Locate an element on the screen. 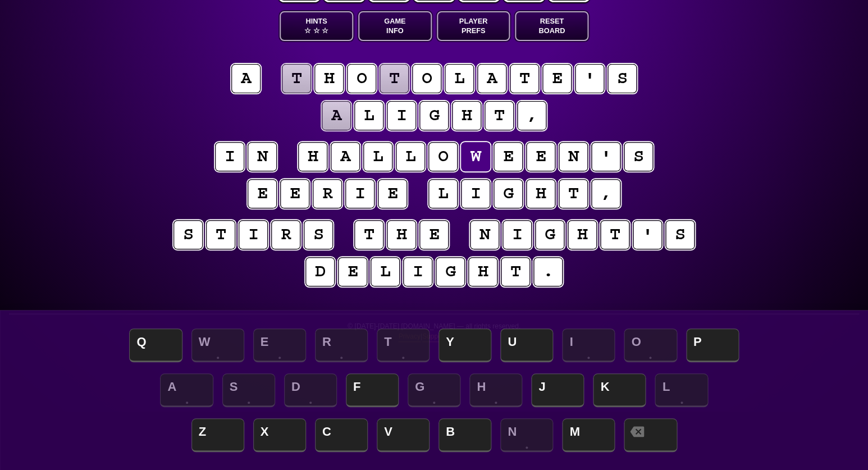 This screenshot has height=470, width=868. puzzle-tile: d is located at coordinates (320, 272).